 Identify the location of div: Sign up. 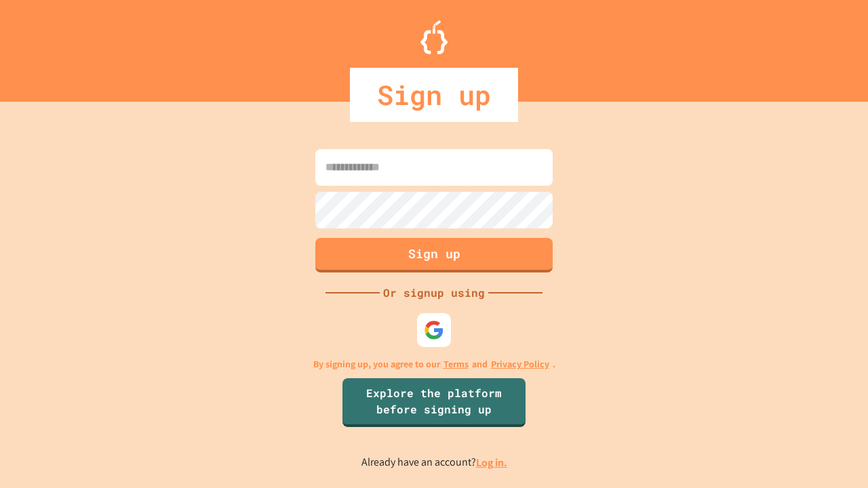
(434, 95).